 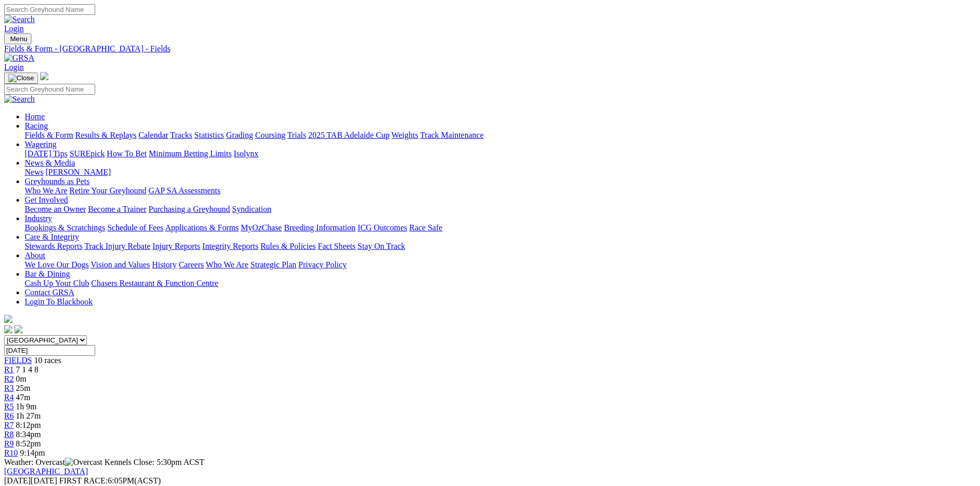 I want to click on span: 8:34pm, so click(x=29, y=434).